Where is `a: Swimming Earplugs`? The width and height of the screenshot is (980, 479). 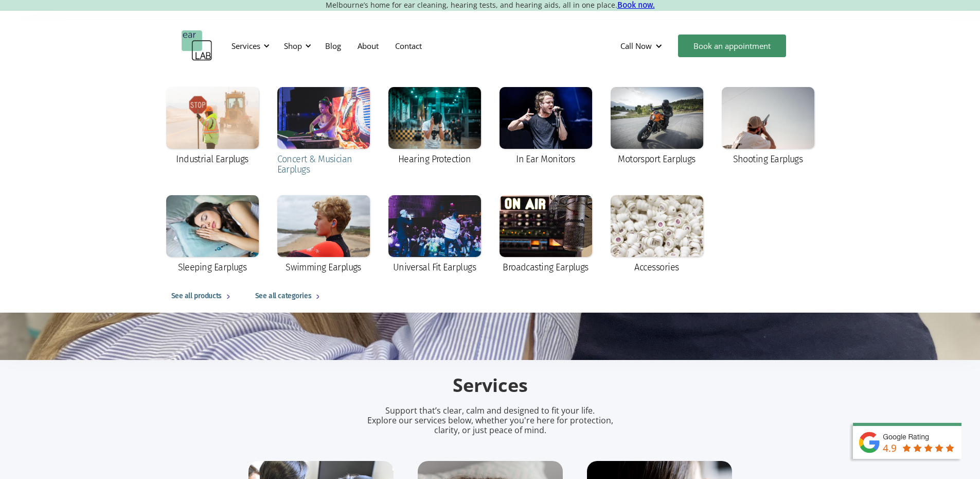 a: Swimming Earplugs is located at coordinates (324, 234).